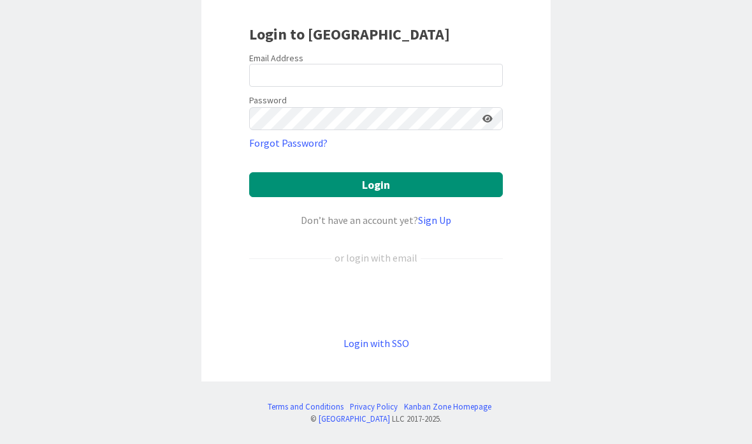 The image size is (752, 444). What do you see at coordinates (376, 257) in the screenshot?
I see `div: or login with email` at bounding box center [376, 257].